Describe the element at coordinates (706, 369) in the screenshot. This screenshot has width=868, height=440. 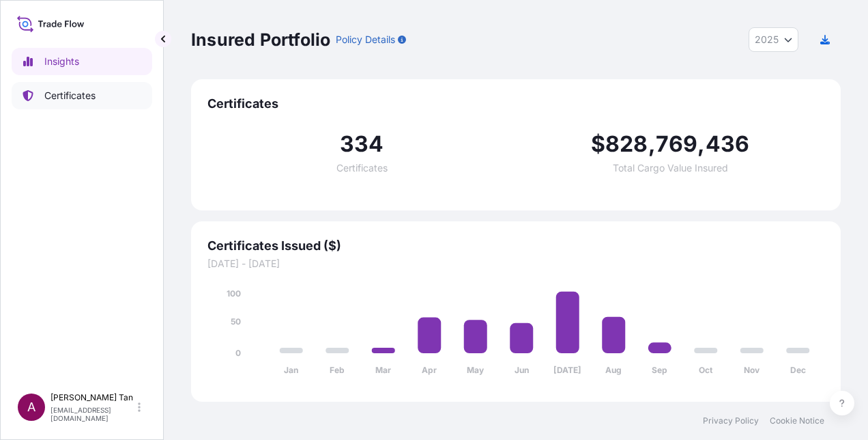
I see `tspan: Oct` at that location.